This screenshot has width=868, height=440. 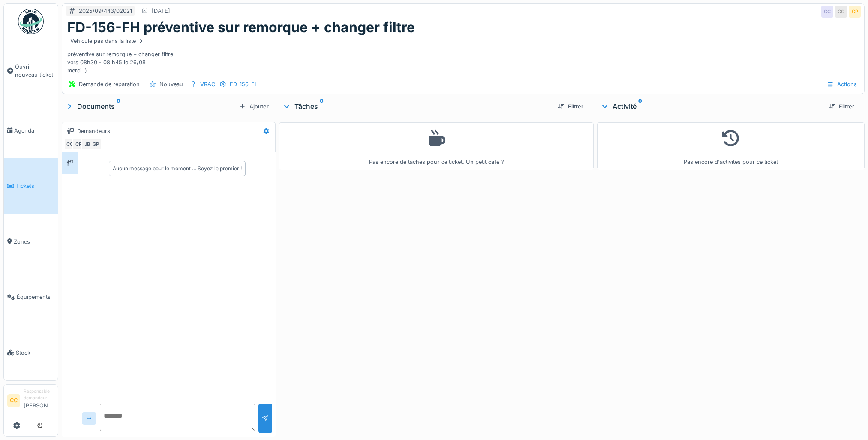 I want to click on div: préventive sur remorque + changer filtre vers 08h30 - 08 h45 le 26/08 merci :), so click(x=463, y=55).